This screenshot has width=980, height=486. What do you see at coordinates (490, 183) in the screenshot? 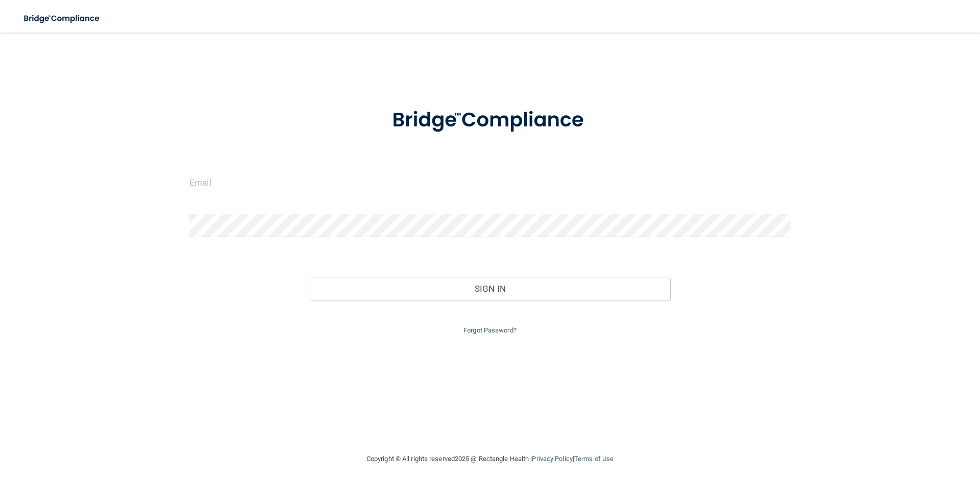
I see `input: Email` at bounding box center [490, 183].